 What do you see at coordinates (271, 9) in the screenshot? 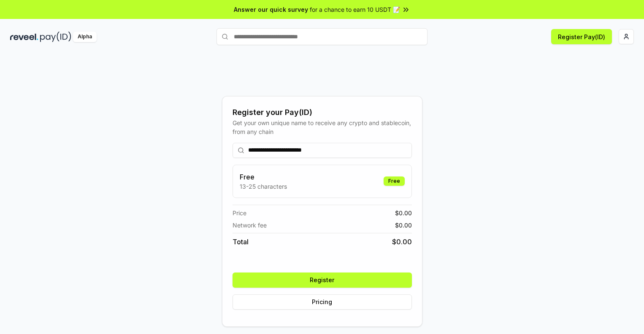
I see `span: Answer our quick survey` at bounding box center [271, 9].